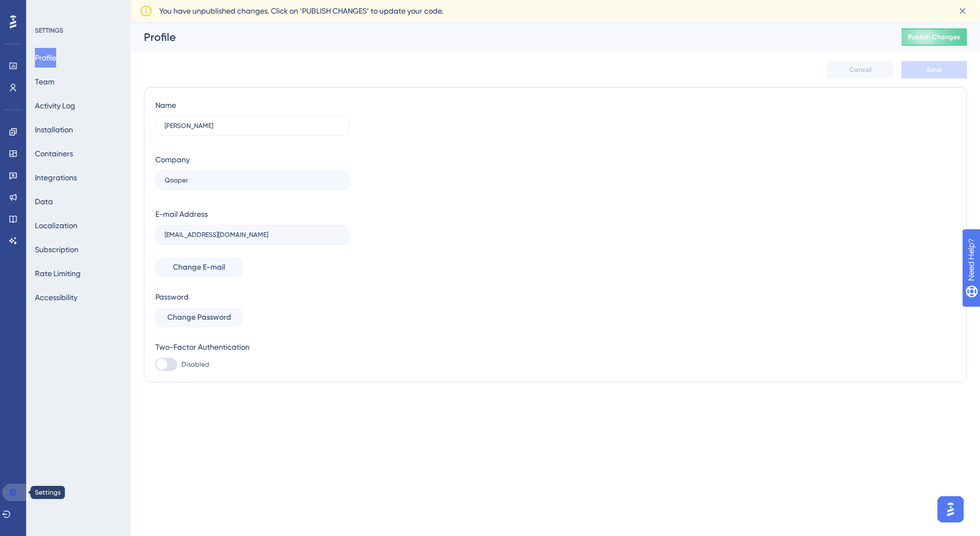  What do you see at coordinates (301, 11) in the screenshot?
I see `span: You have unpublished changes. Click on ‘PUBLISH CHANGES’ to update your code.` at bounding box center [301, 11].